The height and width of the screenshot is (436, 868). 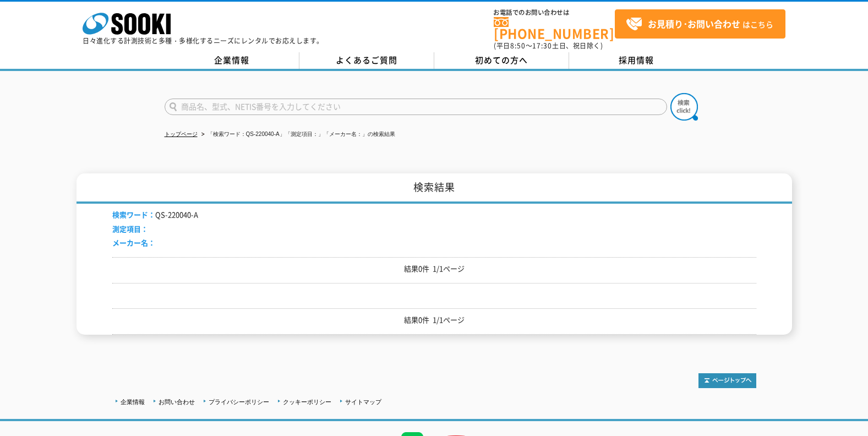 What do you see at coordinates (130, 229) in the screenshot?
I see `span: 測定項目：` at bounding box center [130, 229].